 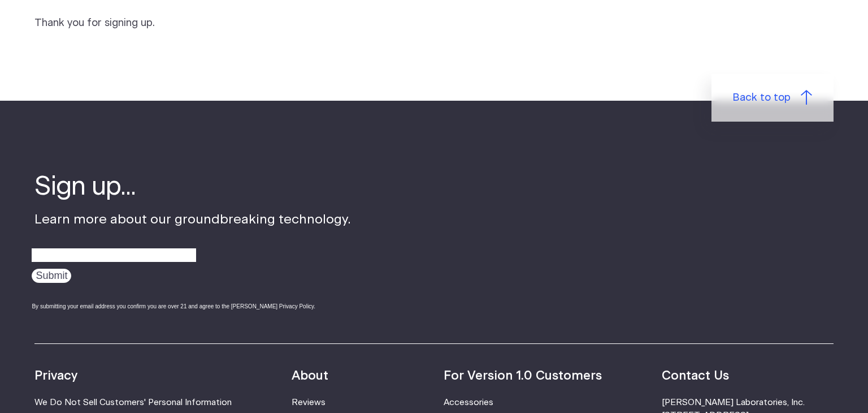 What do you see at coordinates (56, 376) in the screenshot?
I see `strong: Privacy` at bounding box center [56, 376].